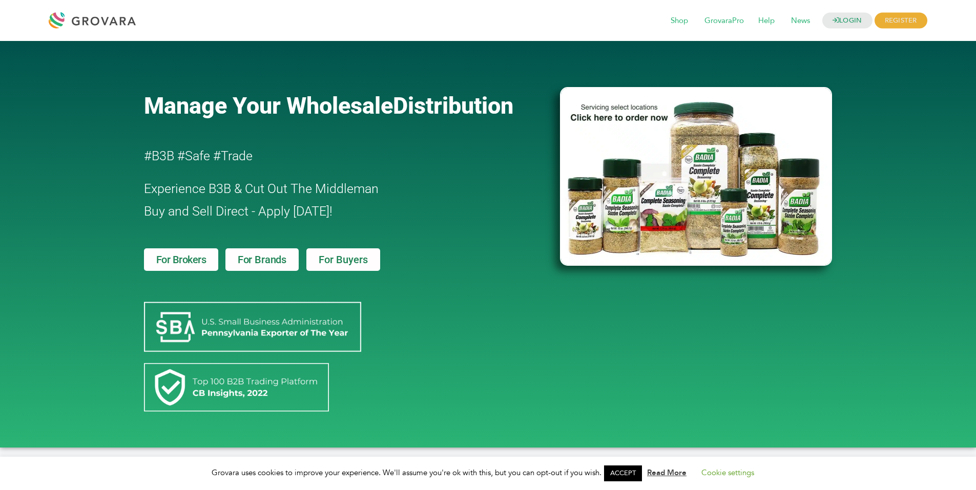  Describe the element at coordinates (343, 260) in the screenshot. I see `span: For Buyers` at that location.